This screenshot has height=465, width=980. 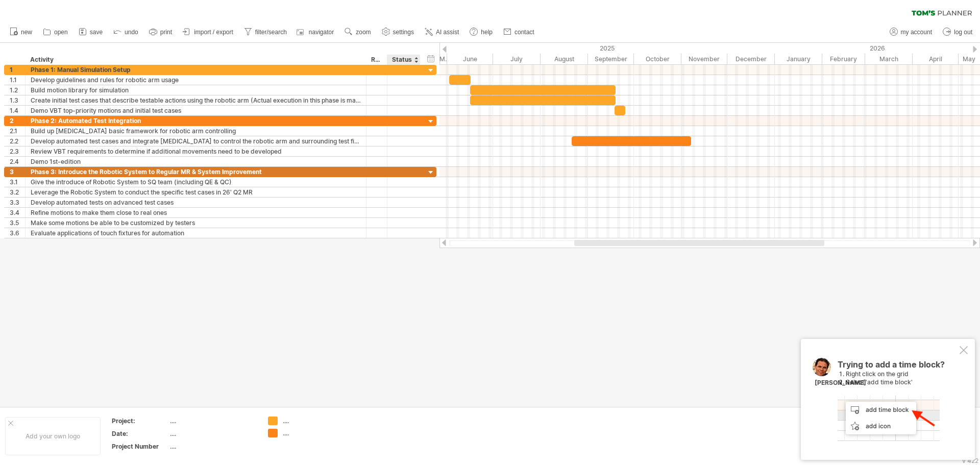 What do you see at coordinates (195, 161) in the screenshot?
I see `div: Demo 1st-edition` at bounding box center [195, 161].